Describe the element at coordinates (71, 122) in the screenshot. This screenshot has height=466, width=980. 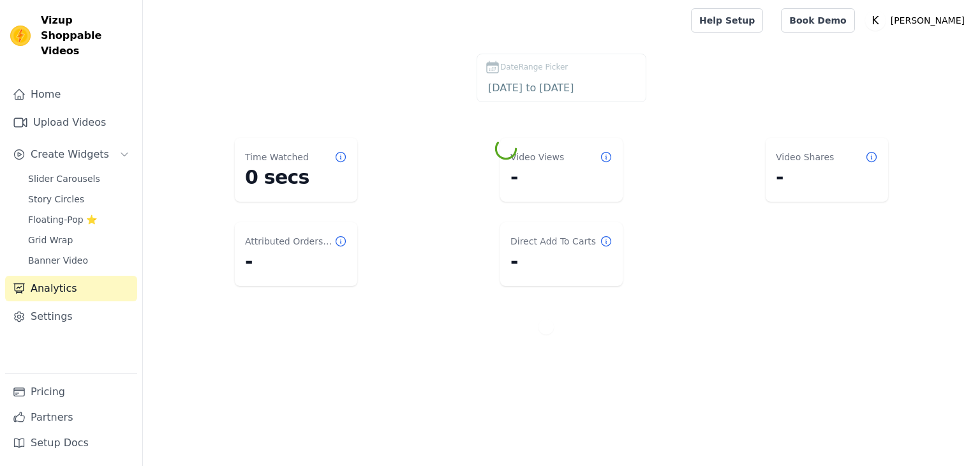
I see `a: Upload Videos` at that location.